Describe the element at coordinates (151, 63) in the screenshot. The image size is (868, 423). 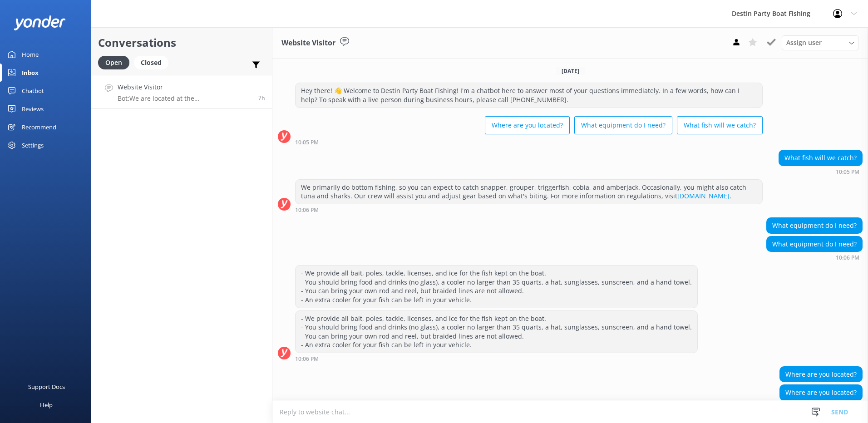
I see `div: Closed` at that location.